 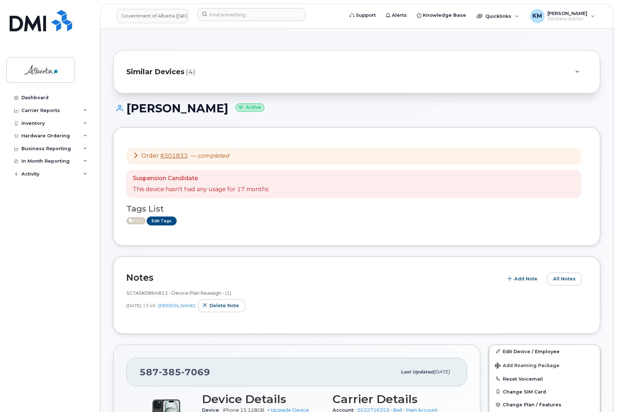 I want to click on p: This device hasn't had any usage for 17 months, so click(x=201, y=190).